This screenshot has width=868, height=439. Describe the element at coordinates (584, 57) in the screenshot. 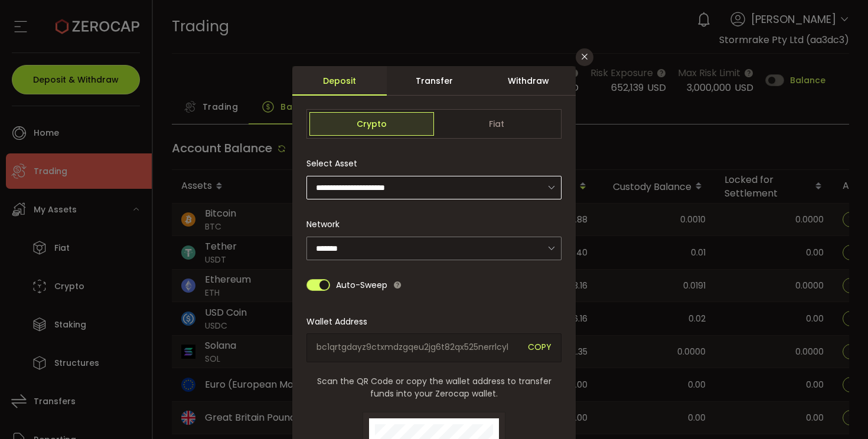

I see `button: Close` at that location.